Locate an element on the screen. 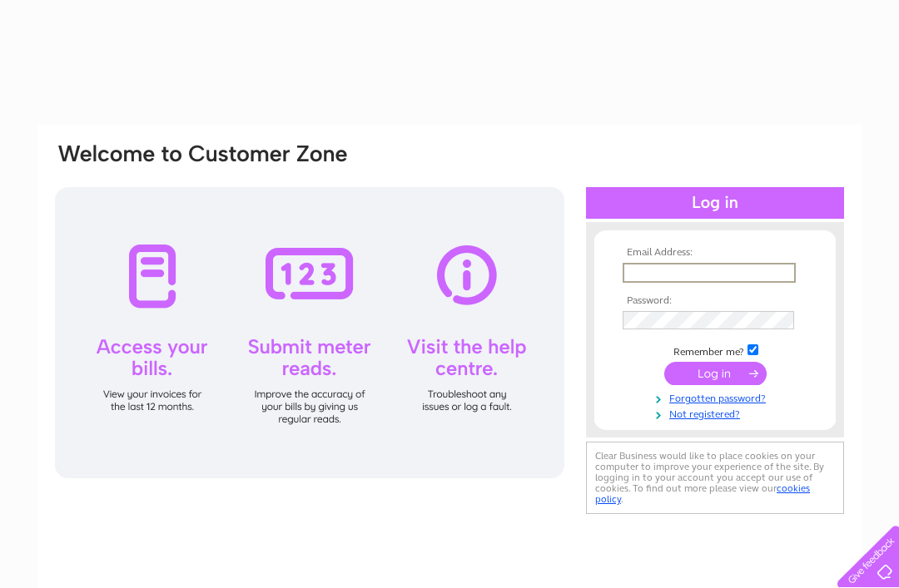  th: Password: is located at coordinates (715, 302).